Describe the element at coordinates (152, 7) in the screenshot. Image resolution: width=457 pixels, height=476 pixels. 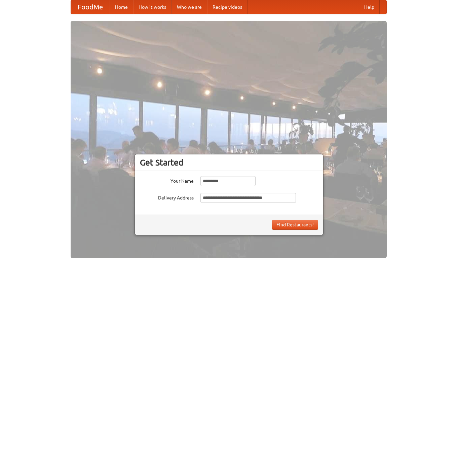
I see `a: How it works` at that location.